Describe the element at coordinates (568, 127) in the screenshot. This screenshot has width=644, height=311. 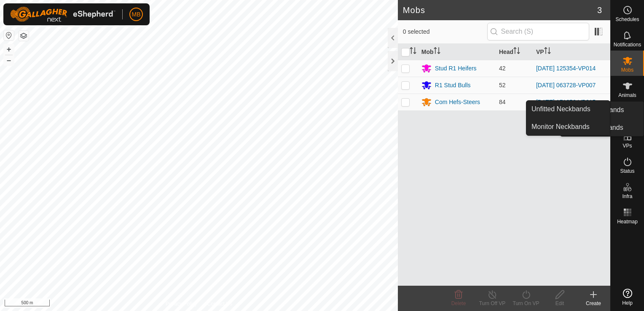
I see `li: Monitor Neckbands` at that location.